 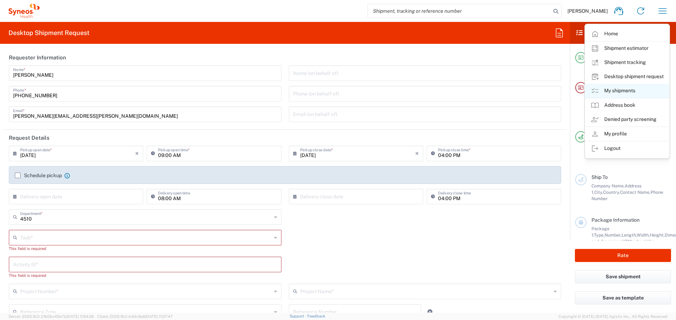 I want to click on span: City,, so click(x=599, y=192).